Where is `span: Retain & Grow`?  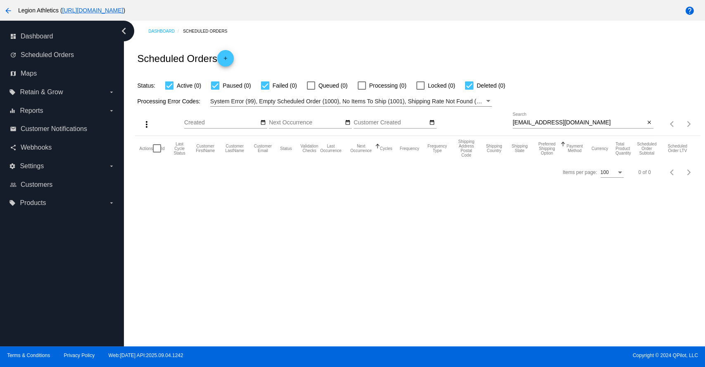 span: Retain & Grow is located at coordinates (41, 92).